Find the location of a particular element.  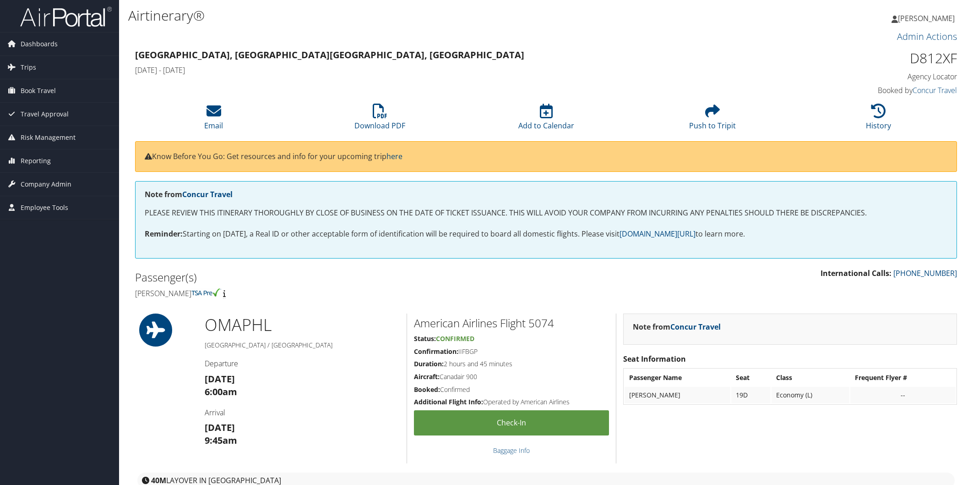

span: Dashboards is located at coordinates (39, 44).